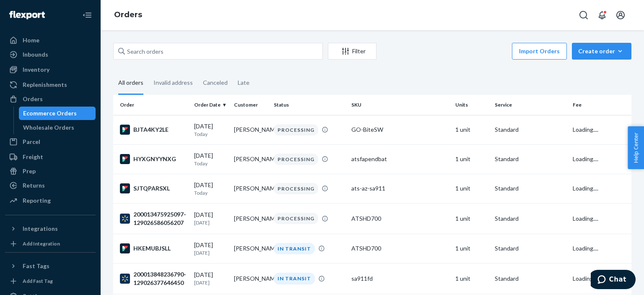 This screenshot has width=644, height=295. What do you see at coordinates (36, 266) in the screenshot?
I see `div: Fast Tags` at bounding box center [36, 266].